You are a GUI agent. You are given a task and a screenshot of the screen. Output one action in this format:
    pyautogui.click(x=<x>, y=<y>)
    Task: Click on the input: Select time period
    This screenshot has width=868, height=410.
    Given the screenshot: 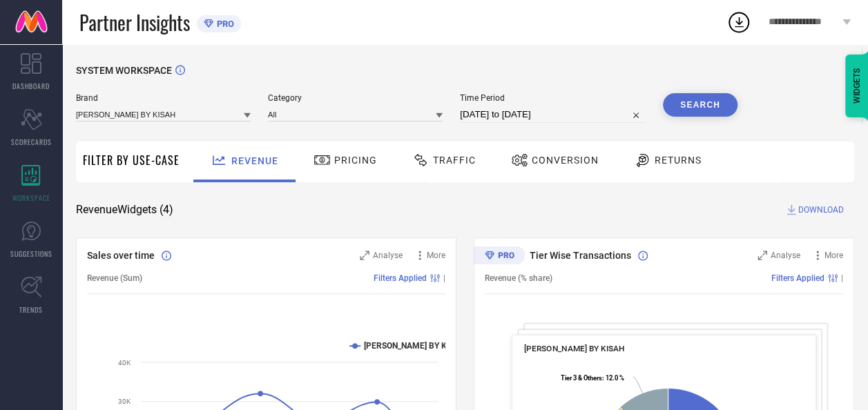 What is the action you would take?
    pyautogui.click(x=552, y=115)
    